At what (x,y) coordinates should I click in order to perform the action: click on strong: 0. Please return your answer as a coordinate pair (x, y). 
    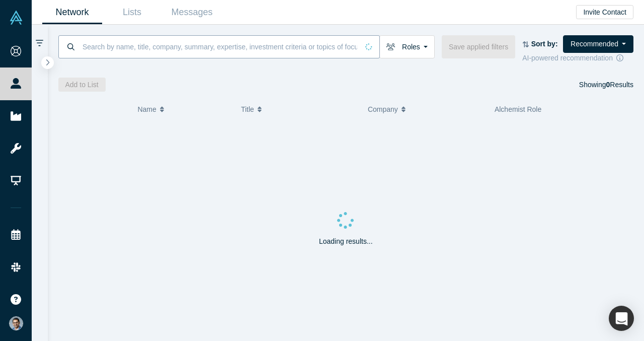
    Looking at the image, I should click on (608, 85).